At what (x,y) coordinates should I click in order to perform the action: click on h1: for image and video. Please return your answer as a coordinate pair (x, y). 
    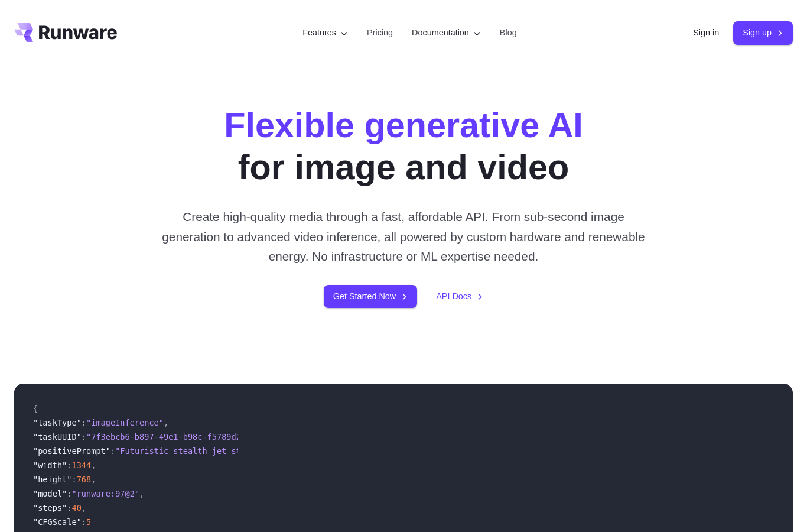
    Looking at the image, I should click on (404, 146).